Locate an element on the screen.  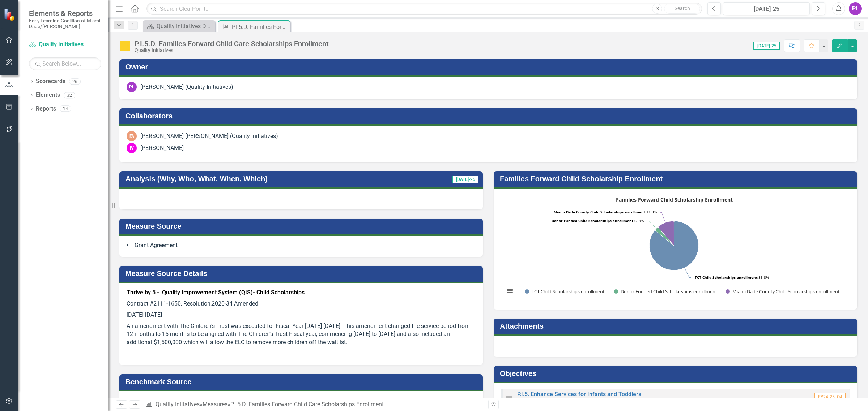
h3: Analysis (Why, Who, What, When, Which) is located at coordinates (274, 179).